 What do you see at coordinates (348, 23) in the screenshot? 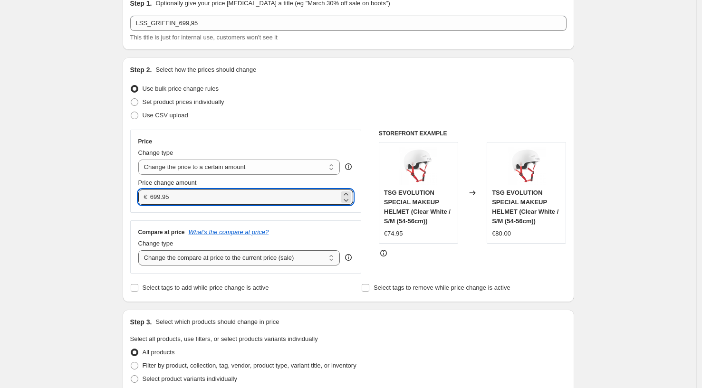
I see `input: 30% off holiday sale` at bounding box center [348, 23].